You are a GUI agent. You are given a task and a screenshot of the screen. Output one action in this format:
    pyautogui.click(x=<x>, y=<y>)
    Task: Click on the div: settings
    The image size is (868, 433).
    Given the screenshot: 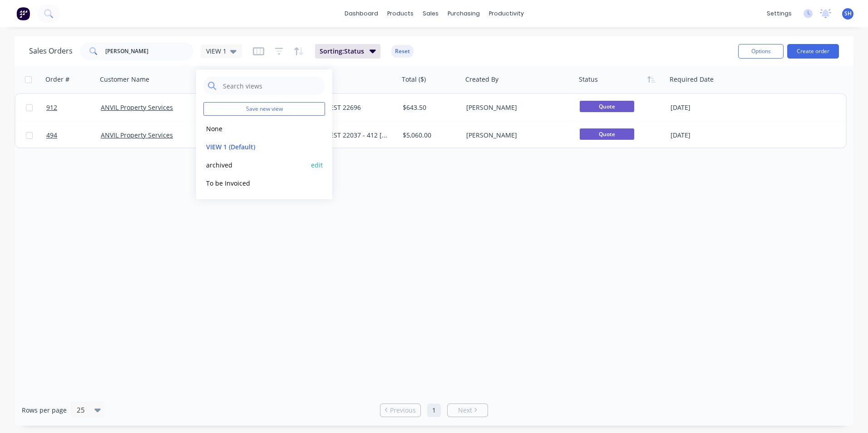 What is the action you would take?
    pyautogui.click(x=779, y=13)
    